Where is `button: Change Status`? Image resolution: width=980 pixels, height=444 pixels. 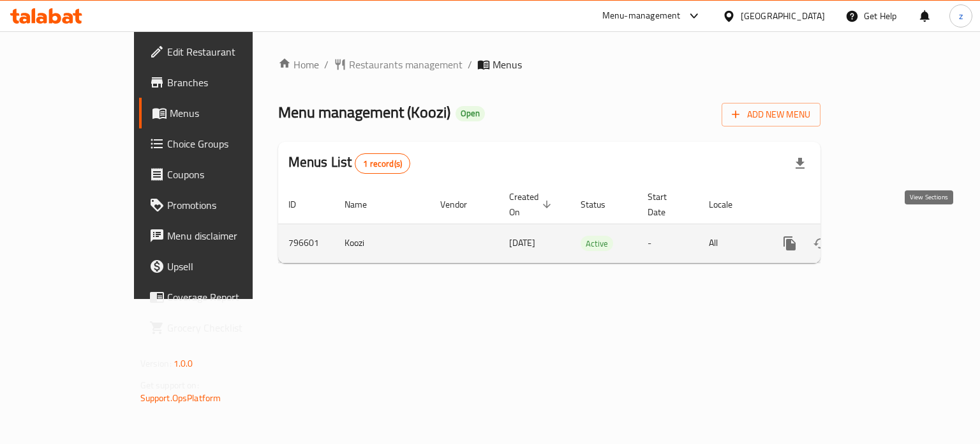 button: Change Status is located at coordinates (820, 244).